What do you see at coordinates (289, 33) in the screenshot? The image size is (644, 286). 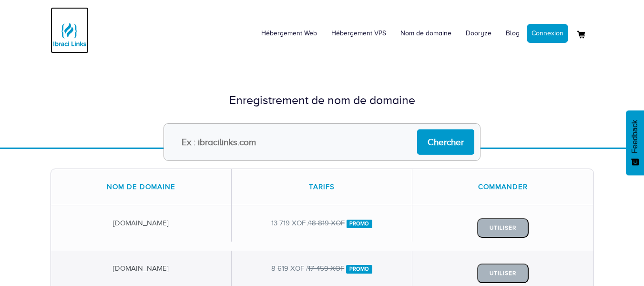 I see `a: Hébergement Web` at bounding box center [289, 33].